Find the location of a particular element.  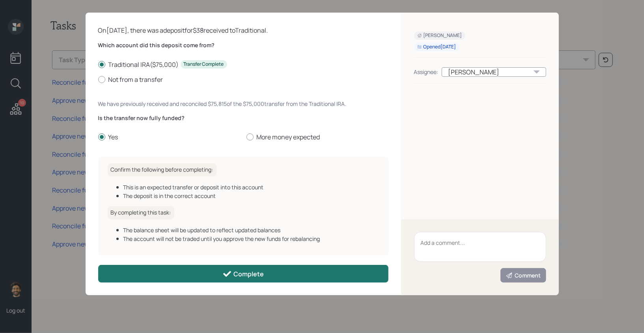

label: Which account did this deposit come from? is located at coordinates (243, 45).